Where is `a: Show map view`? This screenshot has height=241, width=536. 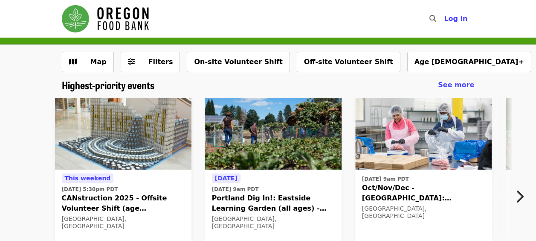 a: Show map view is located at coordinates (88, 62).